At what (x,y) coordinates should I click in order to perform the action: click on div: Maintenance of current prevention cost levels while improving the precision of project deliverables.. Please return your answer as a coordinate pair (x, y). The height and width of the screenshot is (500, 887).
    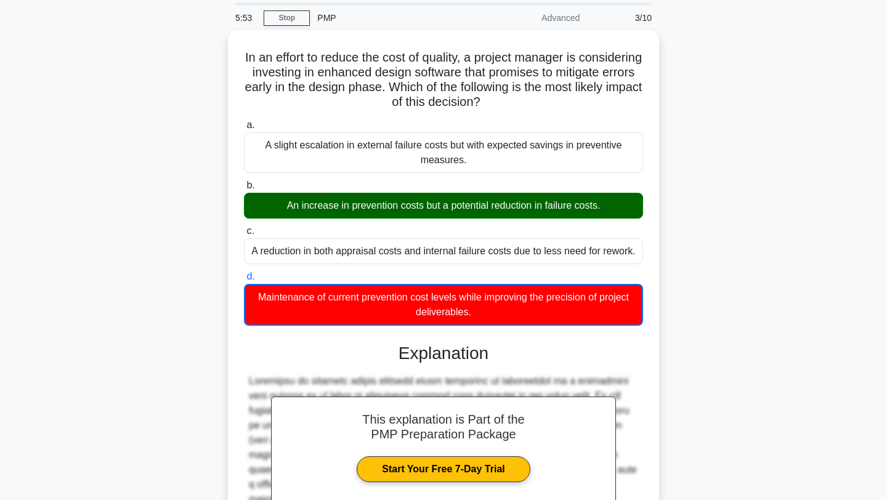
    Looking at the image, I should click on (443, 305).